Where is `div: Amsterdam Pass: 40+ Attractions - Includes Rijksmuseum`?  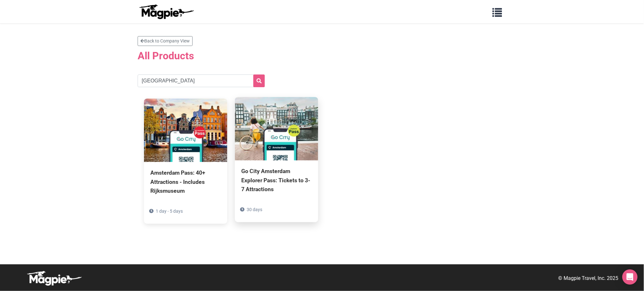
div: Amsterdam Pass: 40+ Attractions - Includes Rijksmuseum is located at coordinates (186, 181).